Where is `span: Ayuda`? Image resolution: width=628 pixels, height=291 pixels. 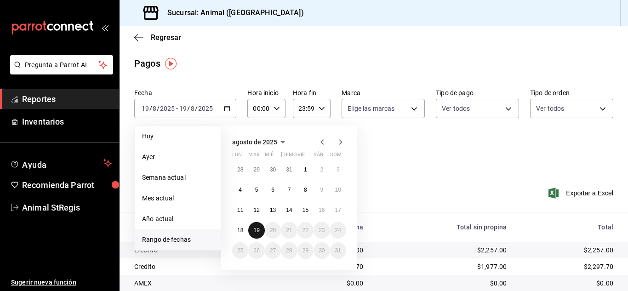 span: Ayuda is located at coordinates (61, 163).